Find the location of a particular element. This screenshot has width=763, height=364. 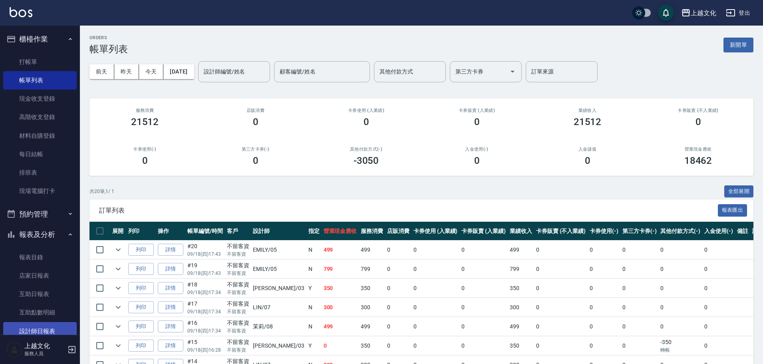

th: 其他付款方式(-) is located at coordinates (680, 231).